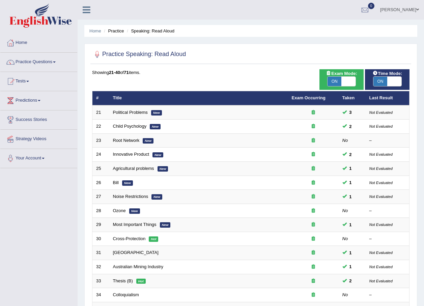 The height and width of the screenshot is (306, 424). Describe the element at coordinates (309, 98) in the screenshot. I see `a: Exam Occurring` at that location.